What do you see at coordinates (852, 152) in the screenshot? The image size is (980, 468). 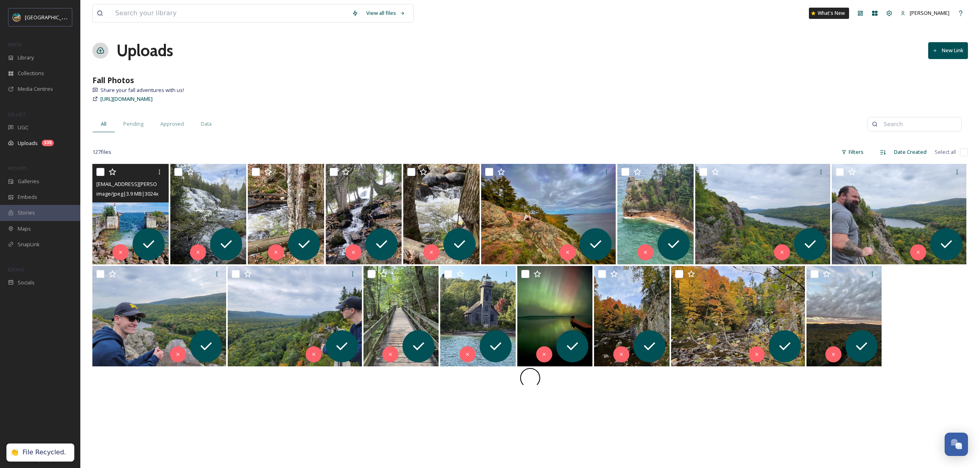 I see `div: Filters` at bounding box center [852, 152].